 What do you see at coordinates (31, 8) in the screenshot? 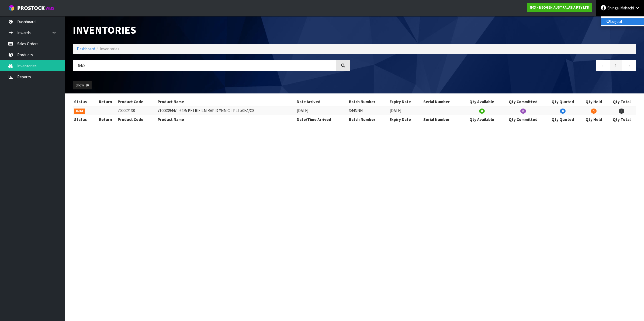
I see `span: ProStock` at bounding box center [31, 8].